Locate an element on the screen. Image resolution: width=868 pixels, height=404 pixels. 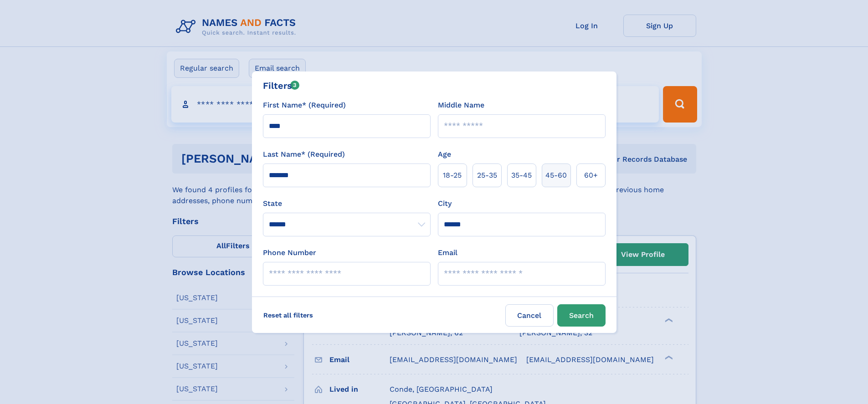
span: 35‑45 is located at coordinates (521, 175).